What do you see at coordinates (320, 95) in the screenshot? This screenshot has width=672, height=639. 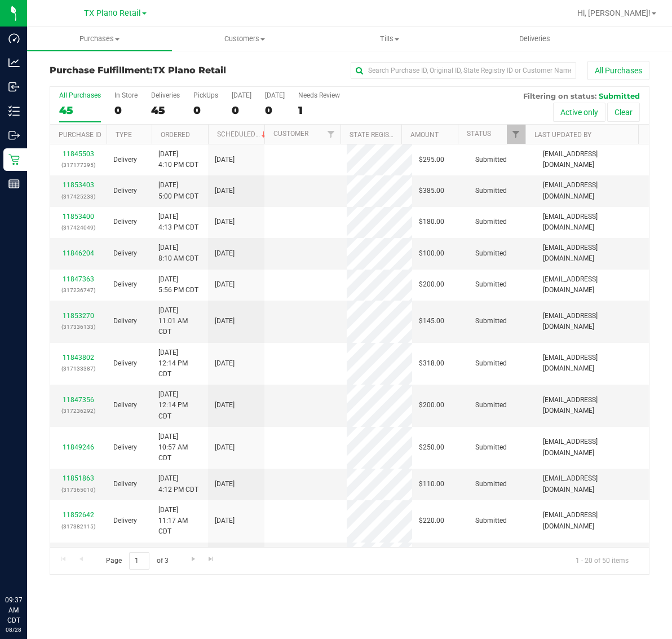 I see `div: Needs Review` at bounding box center [320, 95].